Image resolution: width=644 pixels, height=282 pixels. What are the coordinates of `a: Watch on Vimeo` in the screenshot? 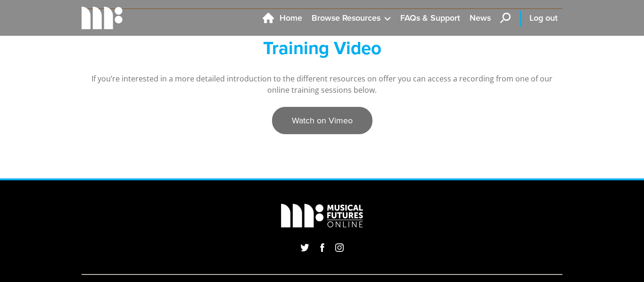 It's located at (322, 121).